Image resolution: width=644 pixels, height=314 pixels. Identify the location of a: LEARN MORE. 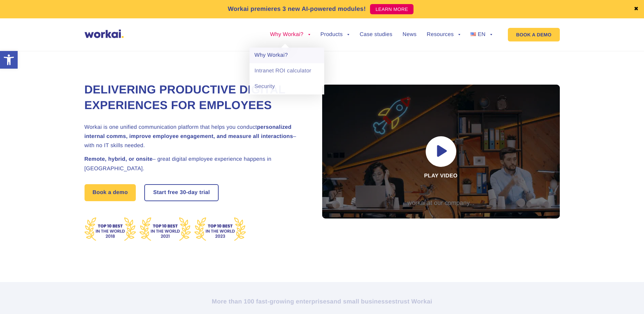
(392, 9).